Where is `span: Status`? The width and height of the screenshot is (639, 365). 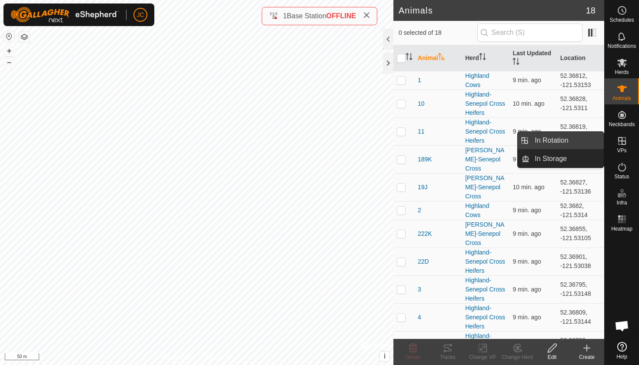 span: Status is located at coordinates (622, 176).